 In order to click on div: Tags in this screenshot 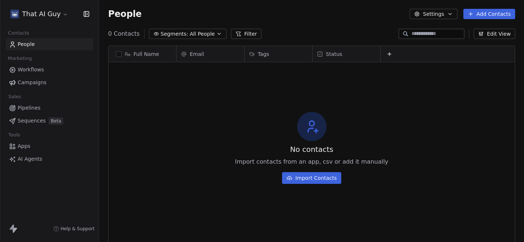, I will do `click(278, 54)`.